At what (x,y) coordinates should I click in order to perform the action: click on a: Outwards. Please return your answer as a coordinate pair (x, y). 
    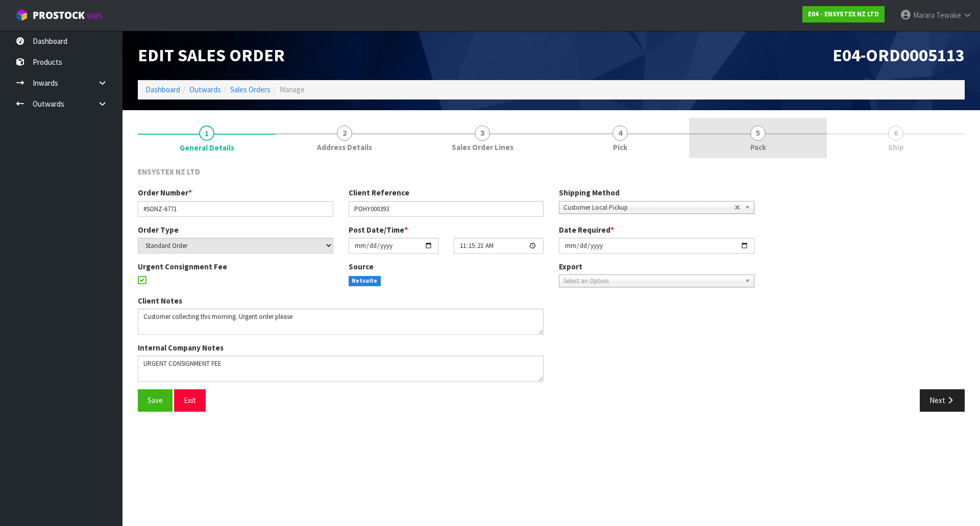
    Looking at the image, I should click on (205, 90).